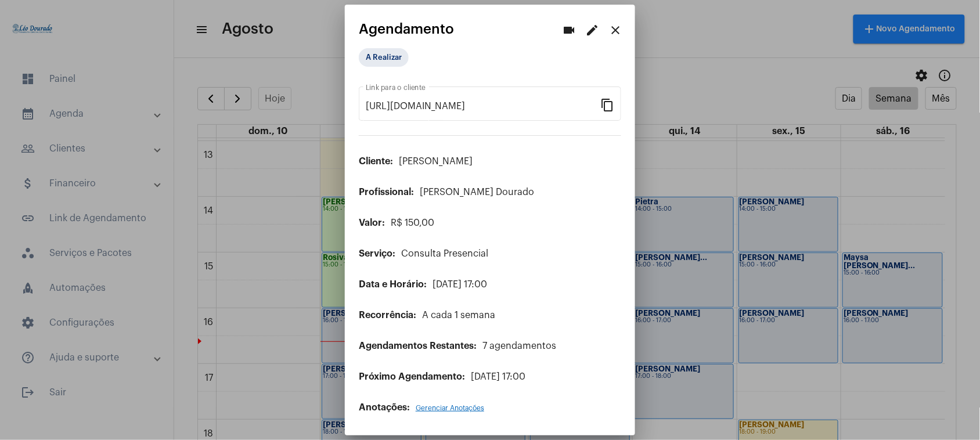 Image resolution: width=980 pixels, height=440 pixels. What do you see at coordinates (371, 223) in the screenshot?
I see `span: Valor:` at bounding box center [371, 223].